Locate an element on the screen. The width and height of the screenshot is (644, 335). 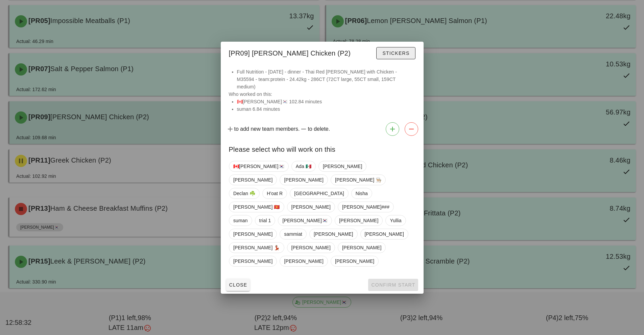
div: to add new team members. to delete. is located at coordinates (322, 129).